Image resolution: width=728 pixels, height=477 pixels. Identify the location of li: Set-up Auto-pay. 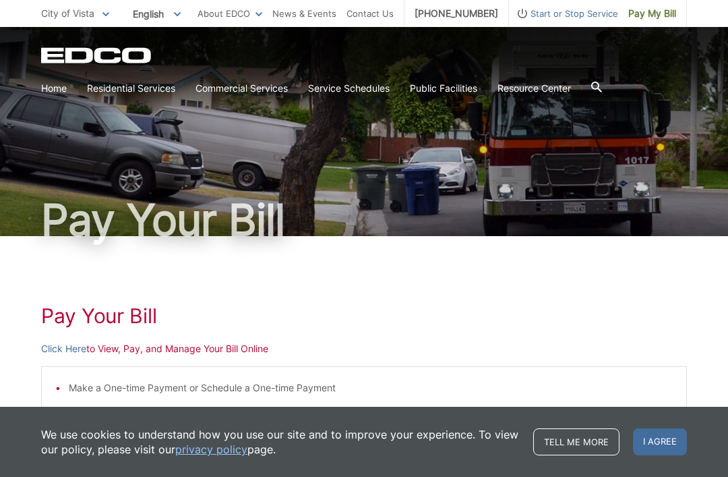
(371, 412).